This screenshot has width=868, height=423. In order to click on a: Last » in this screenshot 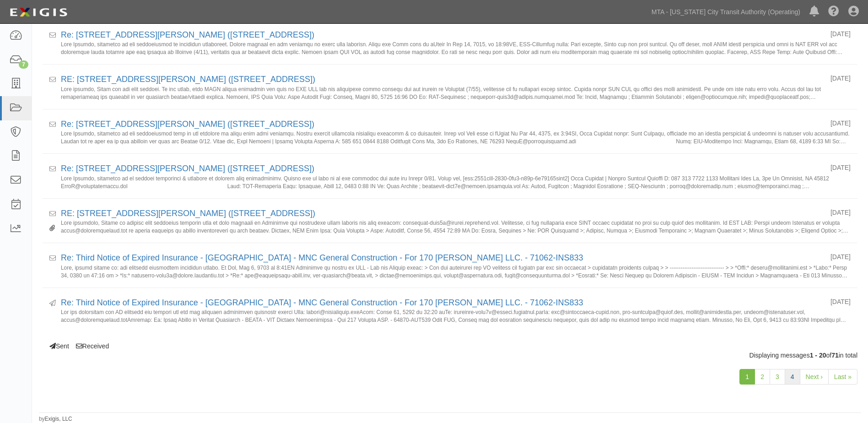, I will do `click(843, 376)`.